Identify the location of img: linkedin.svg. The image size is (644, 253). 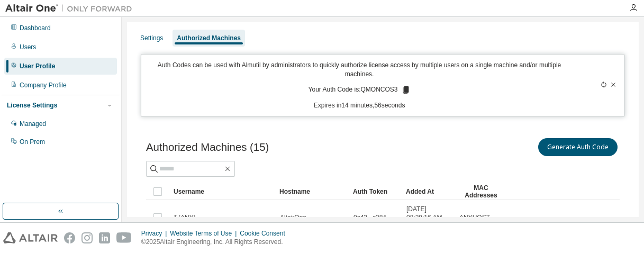
(104, 238).